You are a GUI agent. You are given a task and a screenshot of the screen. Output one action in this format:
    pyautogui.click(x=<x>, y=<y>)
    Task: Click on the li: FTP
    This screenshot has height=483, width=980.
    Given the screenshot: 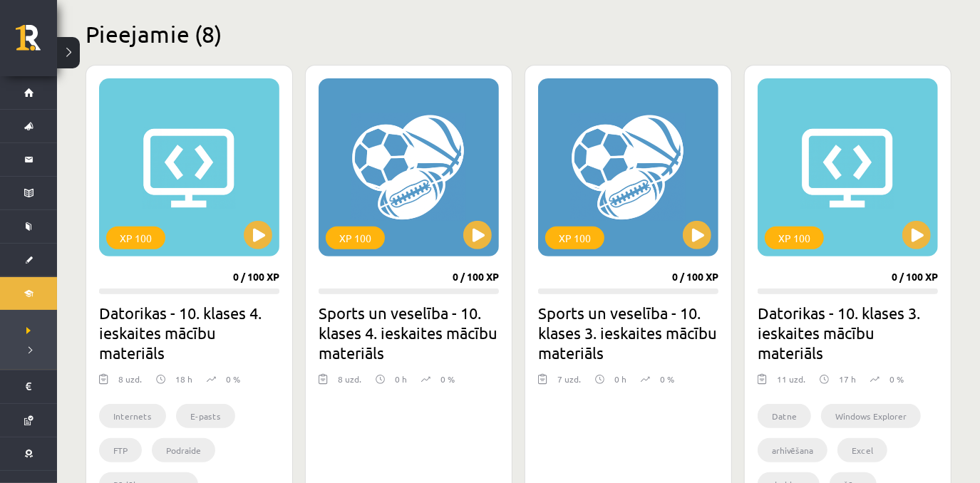 What is the action you would take?
    pyautogui.click(x=121, y=451)
    